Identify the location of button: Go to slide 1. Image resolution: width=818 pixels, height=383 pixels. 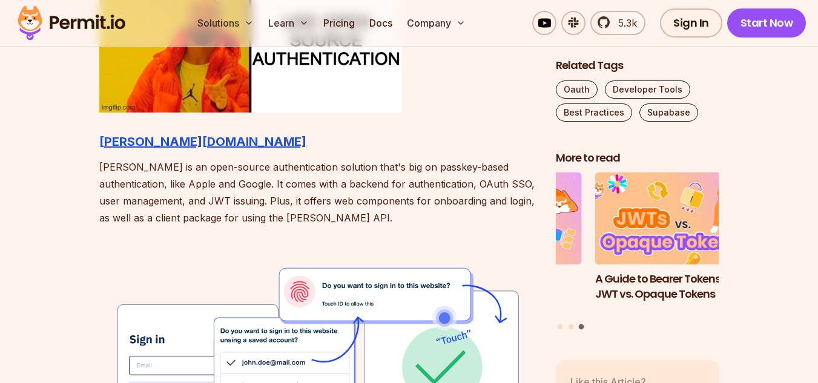
(560, 327).